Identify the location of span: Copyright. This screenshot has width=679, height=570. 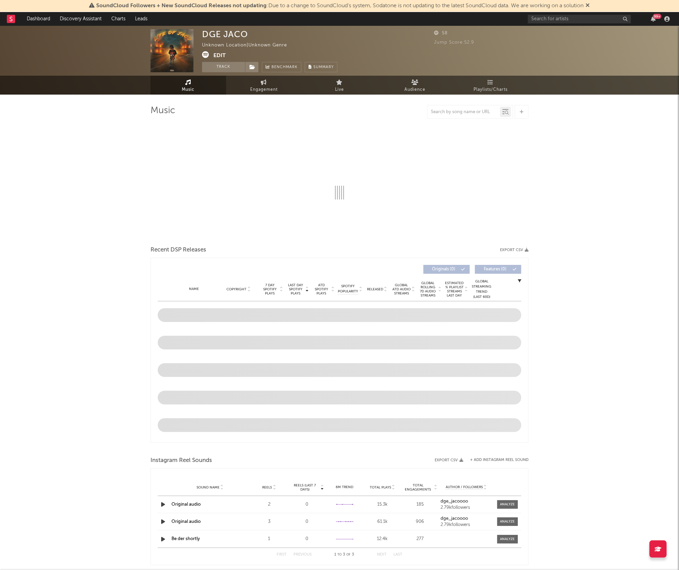
(237, 289).